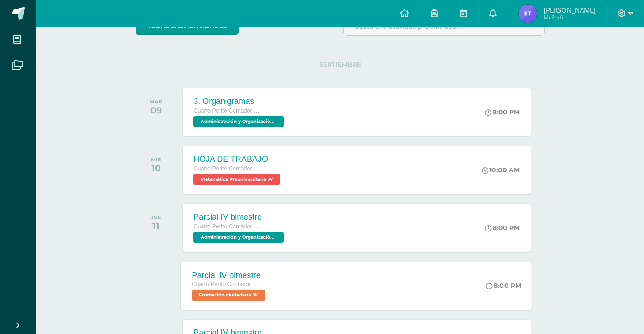  I want to click on div: 09, so click(156, 110).